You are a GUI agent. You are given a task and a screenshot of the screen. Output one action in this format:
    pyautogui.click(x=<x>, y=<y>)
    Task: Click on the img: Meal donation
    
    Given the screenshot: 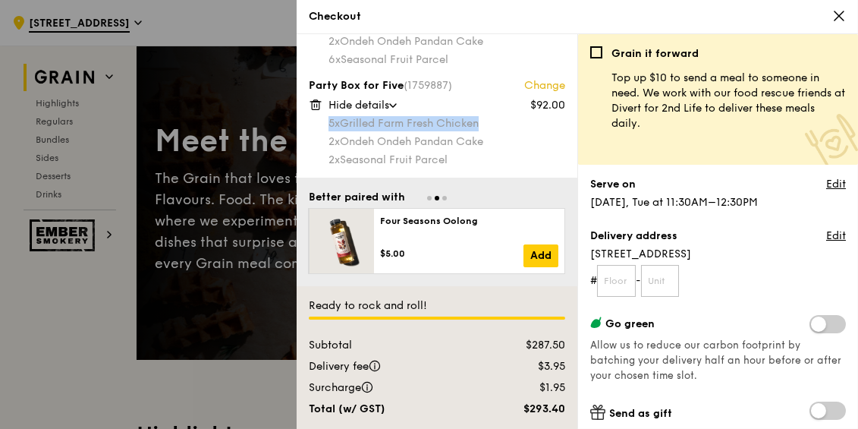 What is the action you would take?
    pyautogui.click(x=831, y=140)
    